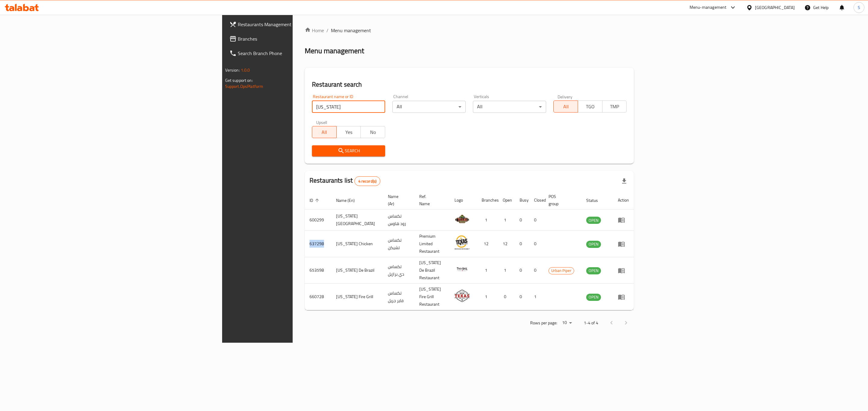  Describe the element at coordinates (487, 200) in the screenshot. I see `th: Branches` at that location.